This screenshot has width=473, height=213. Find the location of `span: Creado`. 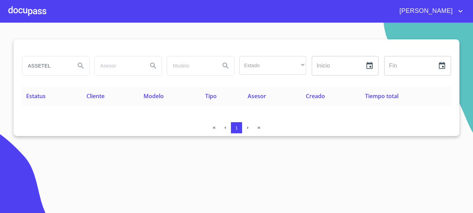

span: Creado is located at coordinates (315, 96).